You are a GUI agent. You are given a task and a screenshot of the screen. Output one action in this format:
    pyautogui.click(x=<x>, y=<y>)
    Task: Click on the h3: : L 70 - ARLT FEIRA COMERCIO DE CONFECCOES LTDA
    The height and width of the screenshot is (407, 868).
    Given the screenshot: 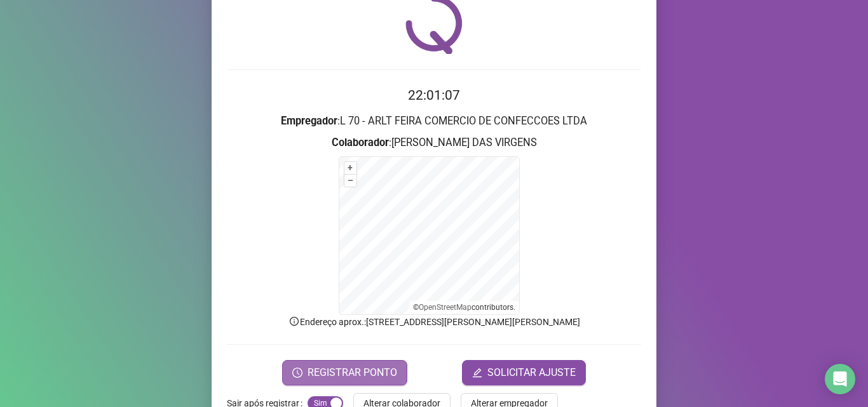 What is the action you would take?
    pyautogui.click(x=434, y=122)
    